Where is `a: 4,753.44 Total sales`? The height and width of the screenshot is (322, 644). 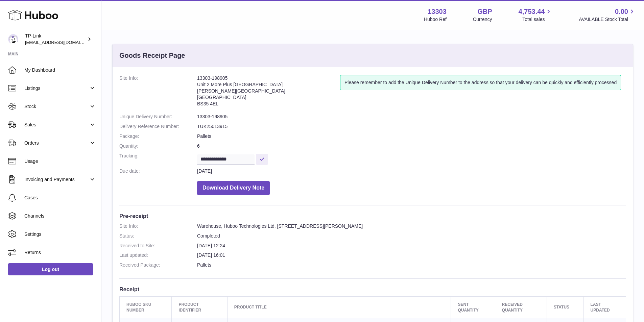 a: 4,753.44 Total sales is located at coordinates (535, 15).